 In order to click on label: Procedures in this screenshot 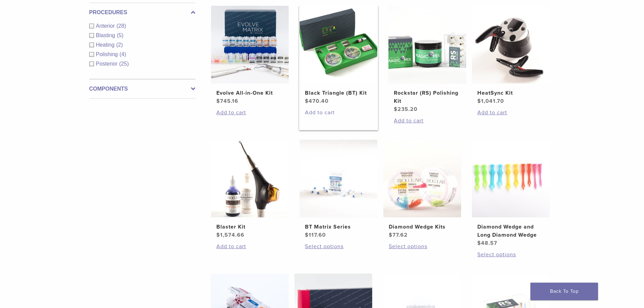, I will do `click(142, 13)`.